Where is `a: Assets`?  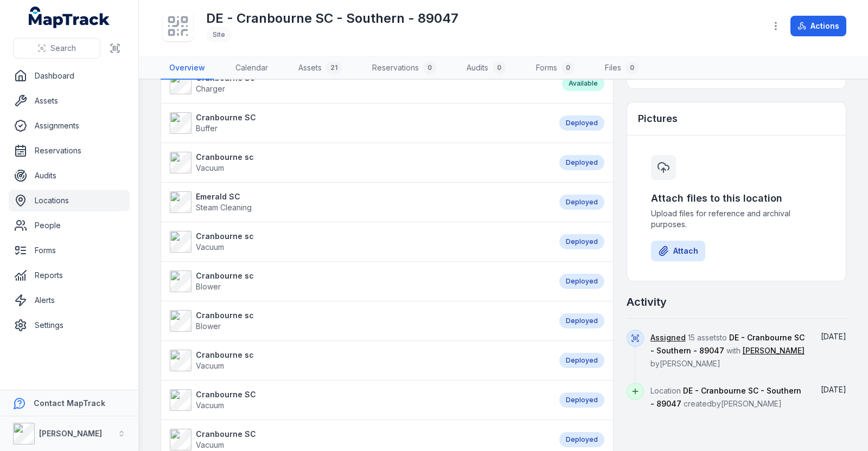 a: Assets is located at coordinates (69, 101).